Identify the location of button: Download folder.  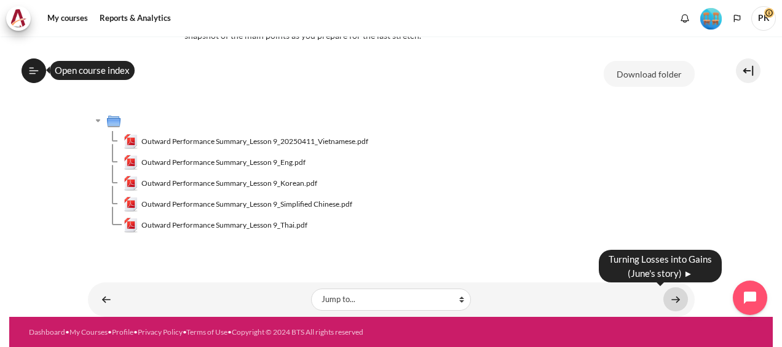
(649, 74).